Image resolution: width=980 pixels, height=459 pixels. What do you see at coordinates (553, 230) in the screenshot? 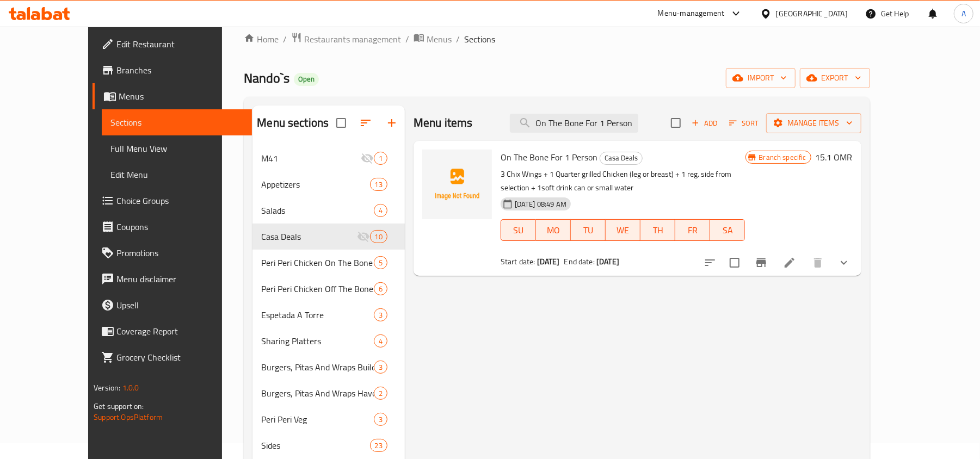
I see `button: MO` at bounding box center [553, 230].